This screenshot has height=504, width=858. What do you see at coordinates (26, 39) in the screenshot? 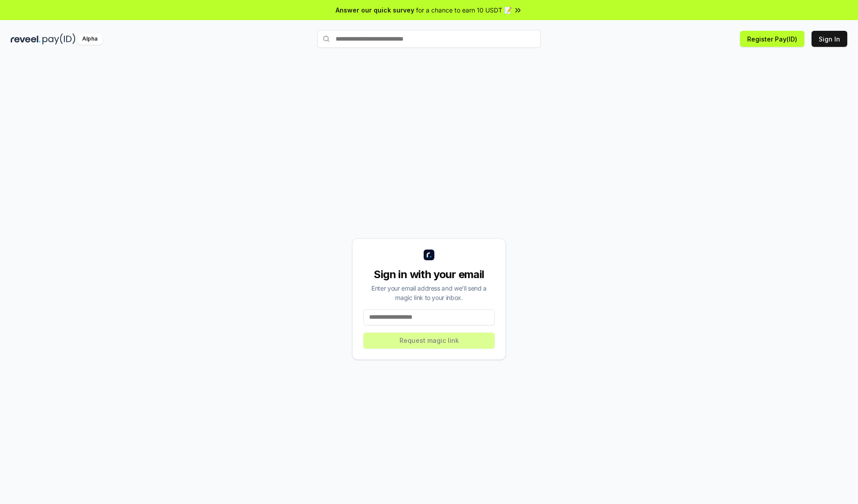
I see `img: reveel_dark` at bounding box center [26, 39].